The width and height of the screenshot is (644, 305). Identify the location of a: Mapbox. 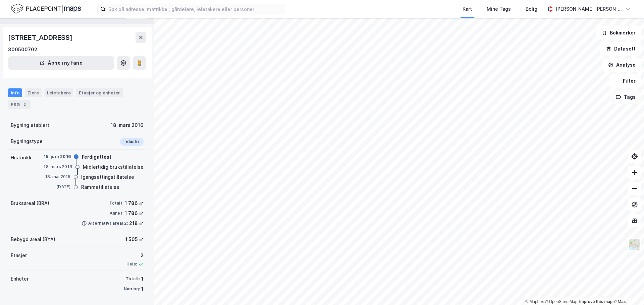
(534, 302).